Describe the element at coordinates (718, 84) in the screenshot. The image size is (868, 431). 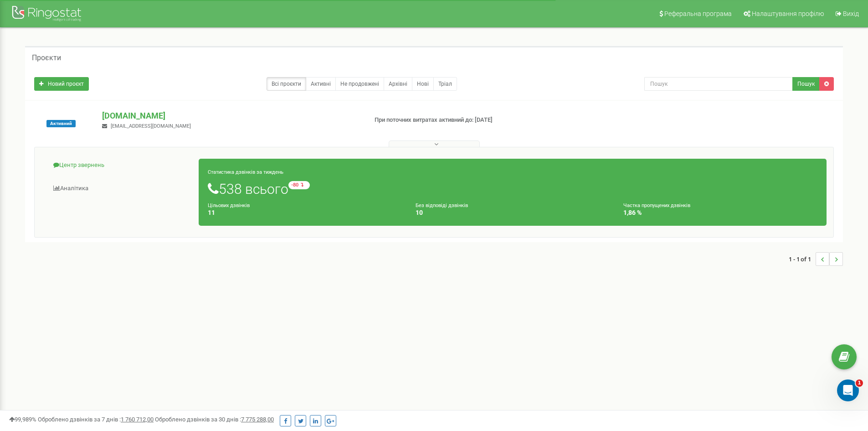
I see `input: Пошук` at that location.